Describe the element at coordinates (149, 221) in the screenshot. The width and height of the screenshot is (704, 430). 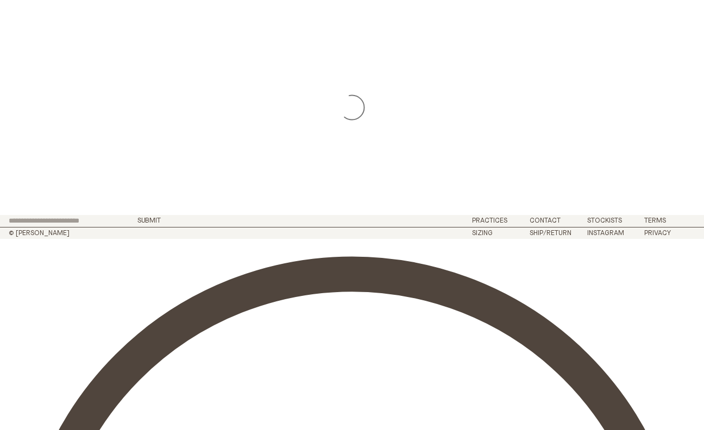
I see `span: Submit` at that location.